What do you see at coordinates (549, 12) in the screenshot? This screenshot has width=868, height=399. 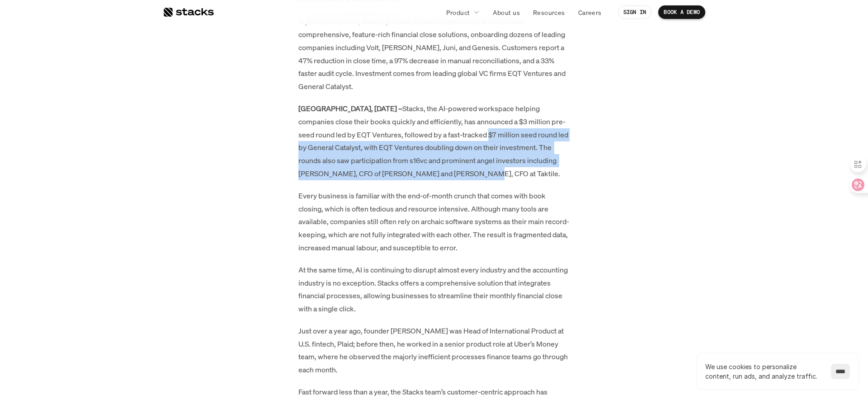 I see `a: Resources` at bounding box center [549, 12].